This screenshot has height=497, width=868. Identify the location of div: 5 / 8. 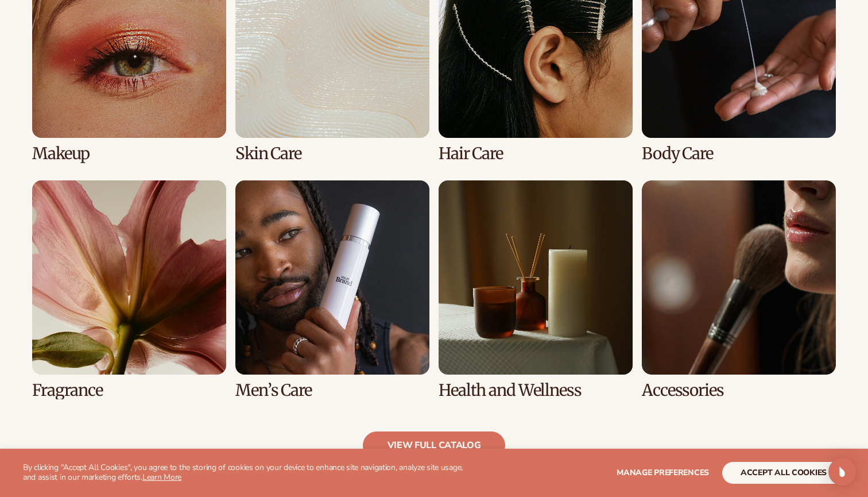
(129, 289).